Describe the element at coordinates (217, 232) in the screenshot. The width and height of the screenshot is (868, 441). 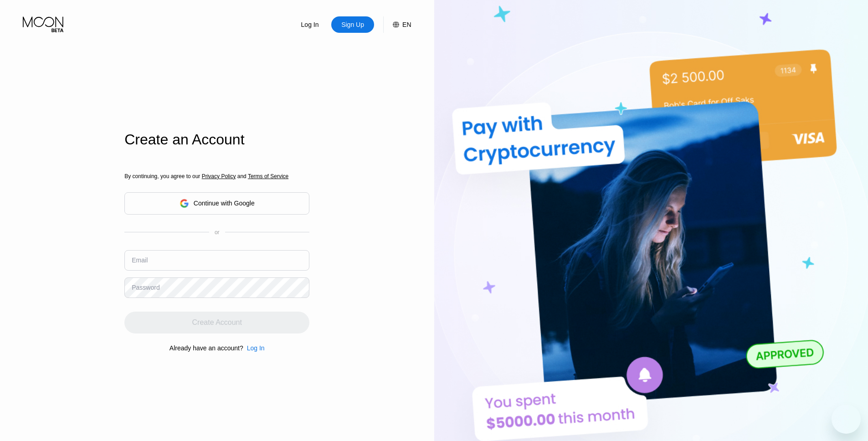
I see `div: or` at that location.